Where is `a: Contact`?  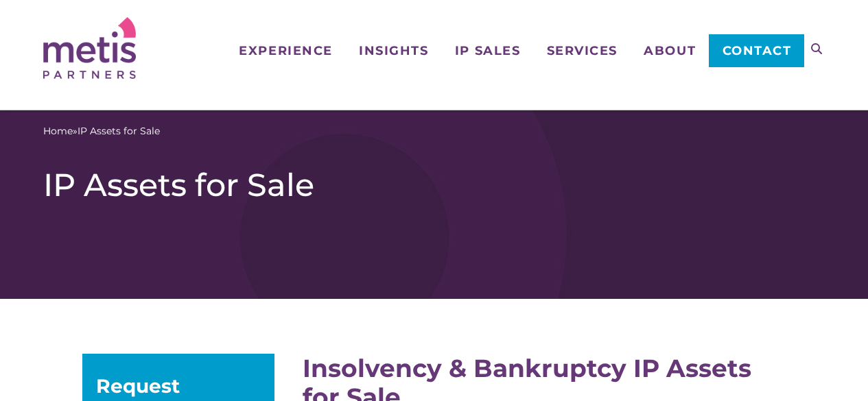
a: Contact is located at coordinates (756, 51).